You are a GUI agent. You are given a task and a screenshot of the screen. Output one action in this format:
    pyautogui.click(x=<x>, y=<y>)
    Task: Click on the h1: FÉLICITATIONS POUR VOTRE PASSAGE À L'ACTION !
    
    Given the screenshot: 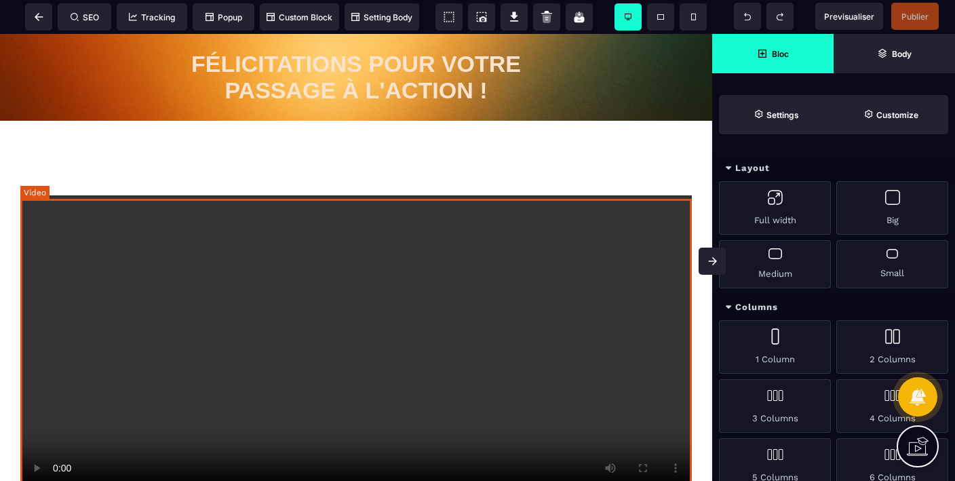 What is the action you would take?
    pyautogui.click(x=356, y=43)
    